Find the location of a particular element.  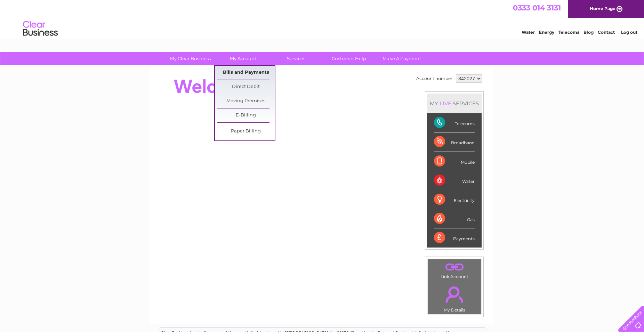

a: Log out is located at coordinates (629, 32).